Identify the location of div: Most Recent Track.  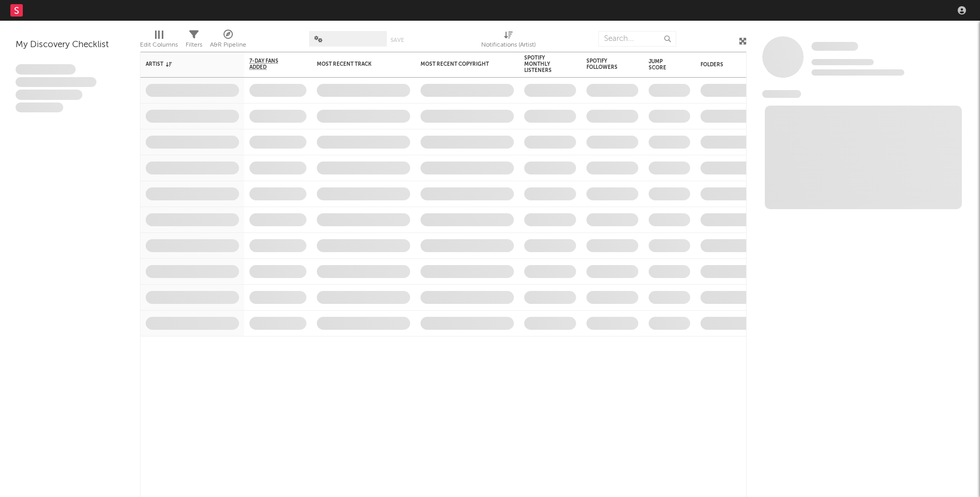
(355, 65).